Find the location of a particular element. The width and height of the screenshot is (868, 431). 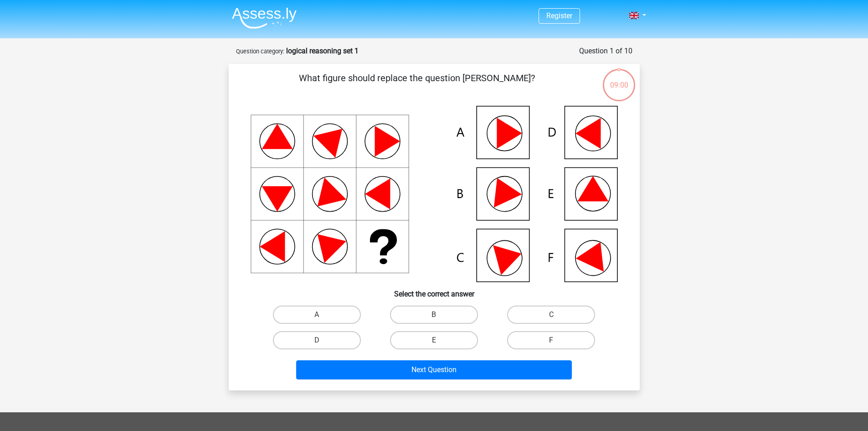

a: Register is located at coordinates (559, 15).